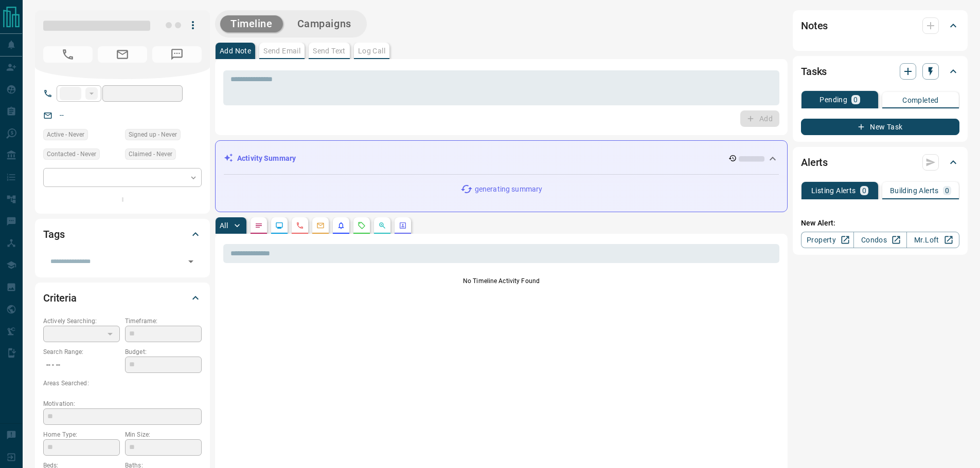  What do you see at coordinates (834, 100) in the screenshot?
I see `p: Pending` at bounding box center [834, 100].